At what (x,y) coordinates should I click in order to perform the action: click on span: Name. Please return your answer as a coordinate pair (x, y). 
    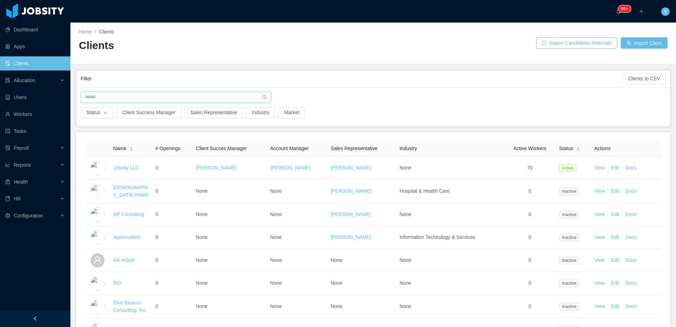
    Looking at the image, I should click on (119, 148).